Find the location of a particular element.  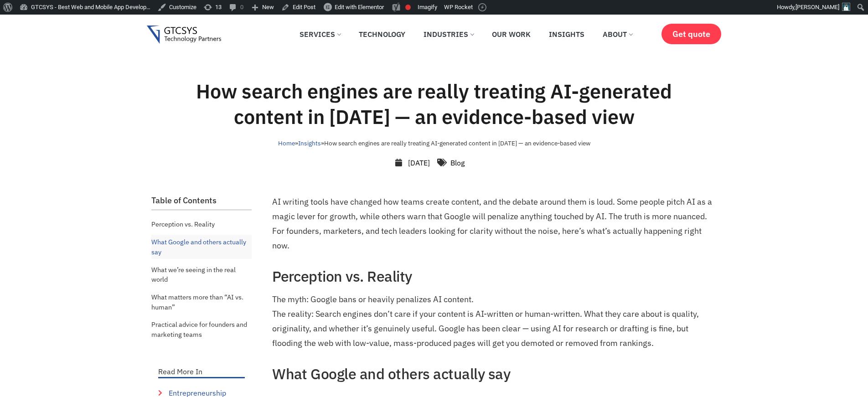

h2: What Google and others actually say is located at coordinates (494, 374).